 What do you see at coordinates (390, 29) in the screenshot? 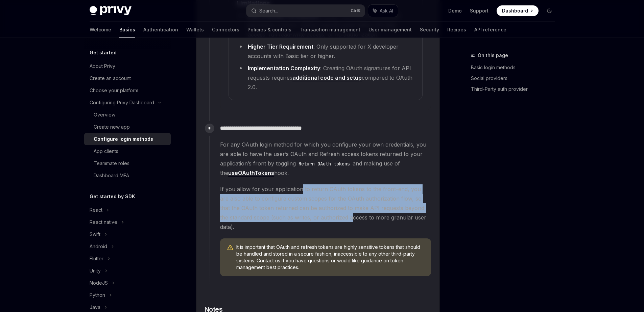
I see `a: User management` at bounding box center [390, 29].